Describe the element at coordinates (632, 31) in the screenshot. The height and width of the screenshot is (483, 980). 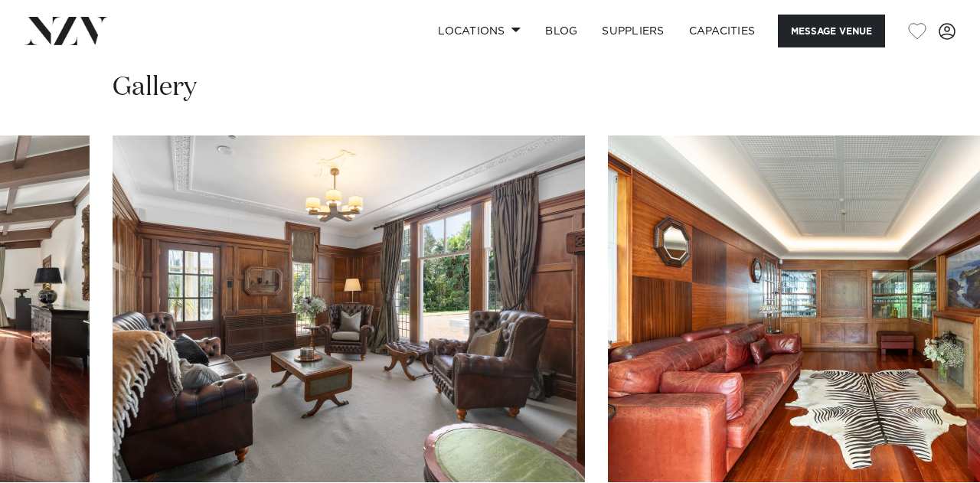
I see `a: SUPPLIERS` at that location.